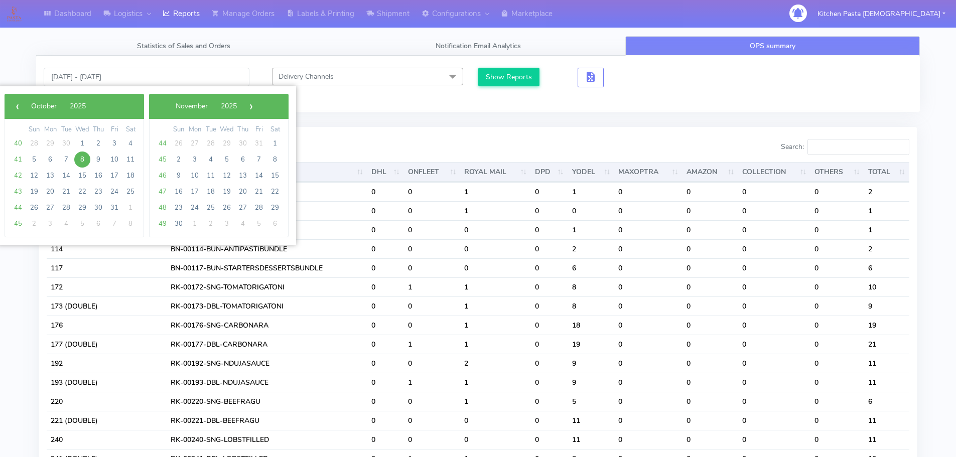 Image resolution: width=956 pixels, height=457 pixels. I want to click on th: weekday, so click(243, 130).